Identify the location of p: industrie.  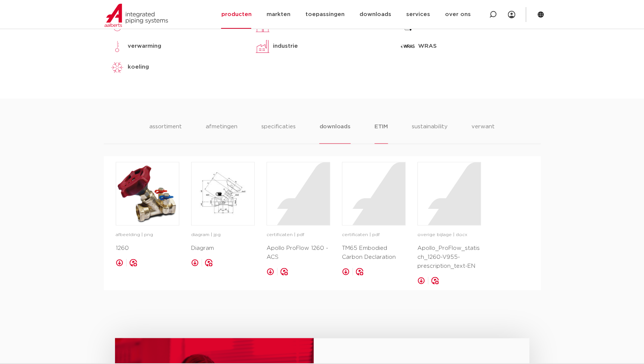
(285, 46).